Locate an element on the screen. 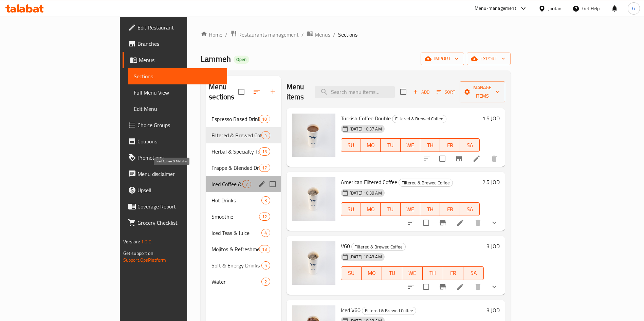 This screenshot has width=644, height=321. div: Soft & Energy Drinks5 is located at coordinates (243, 266).